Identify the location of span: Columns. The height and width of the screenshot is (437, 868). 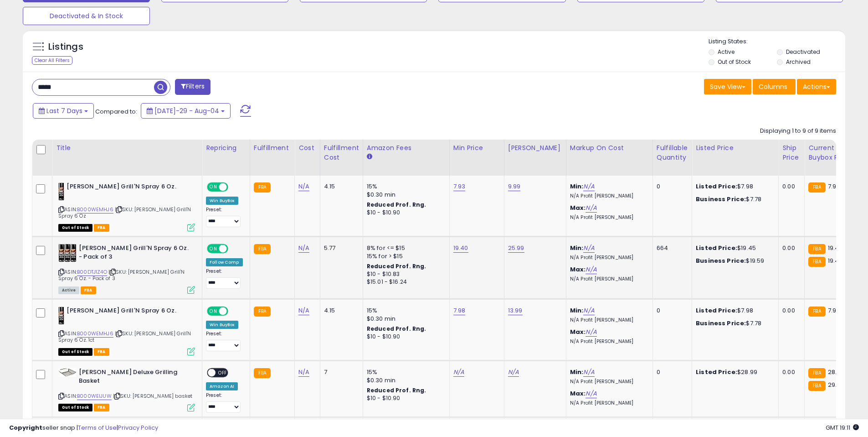
(773, 86).